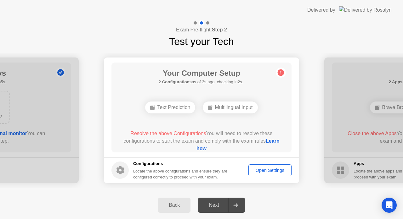 This screenshot has height=219, width=403. I want to click on div: Next, so click(214, 205).